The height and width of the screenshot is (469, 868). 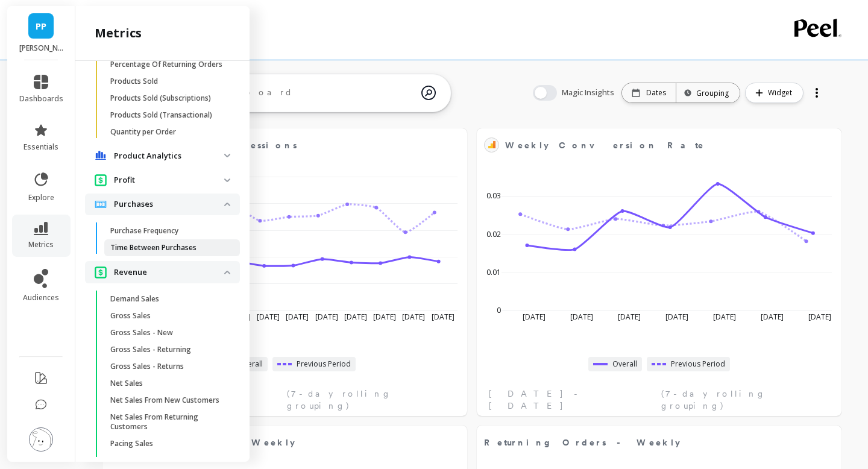 What do you see at coordinates (169, 156) in the screenshot?
I see `p: Product Analytics` at bounding box center [169, 156].